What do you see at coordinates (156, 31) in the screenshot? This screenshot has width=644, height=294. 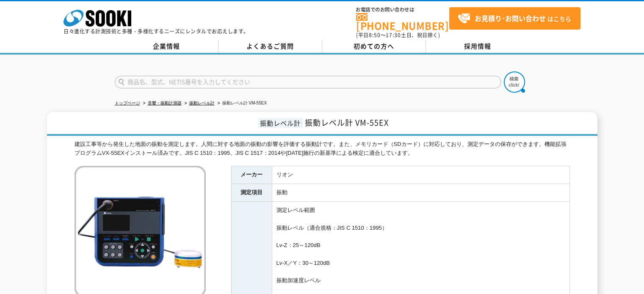 I see `p: 日々進化する計測技術と多種・多様化するニーズにレンタルでお応えします。` at bounding box center [156, 31].